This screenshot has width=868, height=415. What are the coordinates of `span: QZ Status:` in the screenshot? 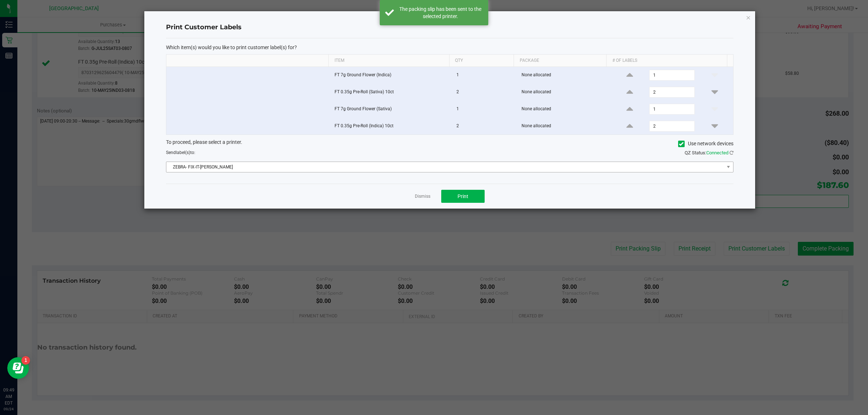 It's located at (709, 153).